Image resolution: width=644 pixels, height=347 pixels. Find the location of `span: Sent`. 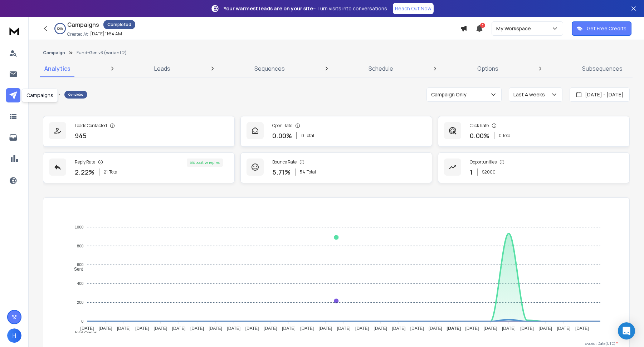

span: Sent is located at coordinates (76, 270).